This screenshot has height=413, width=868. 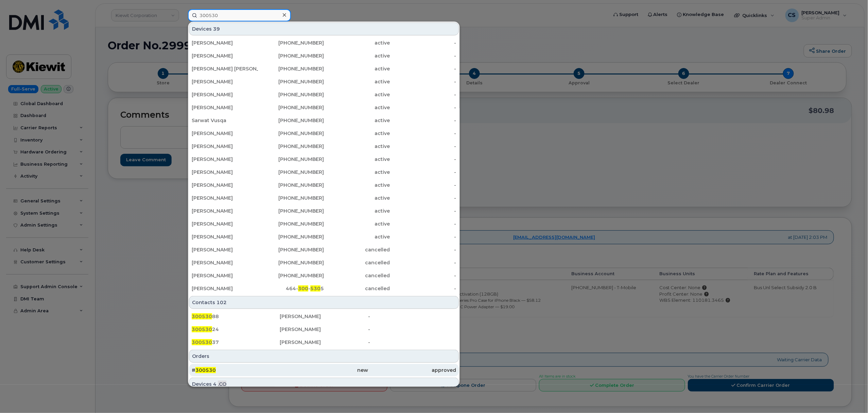 What do you see at coordinates (291, 288) in the screenshot?
I see `div: 464- - 5` at bounding box center [291, 288].